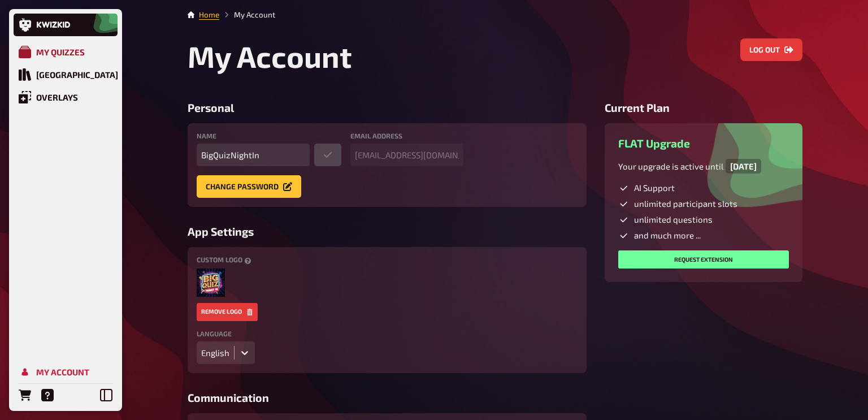  What do you see at coordinates (388, 107) in the screenshot?
I see `h3: Personal` at bounding box center [388, 107].